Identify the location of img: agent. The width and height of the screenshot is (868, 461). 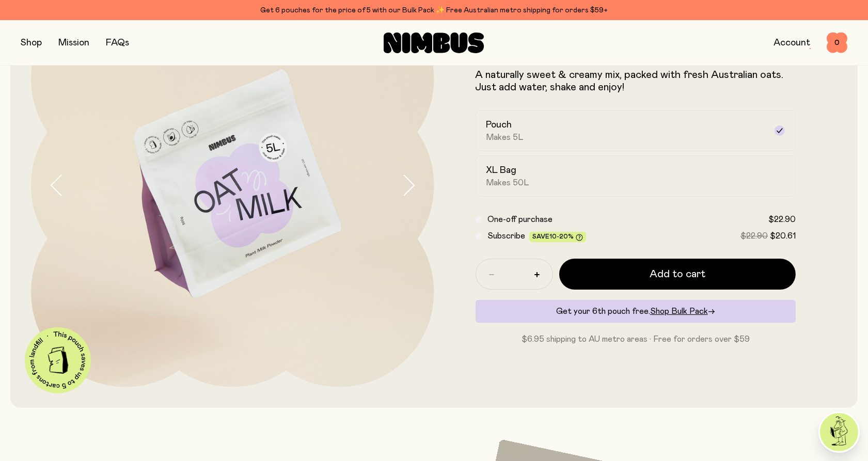
(840, 432).